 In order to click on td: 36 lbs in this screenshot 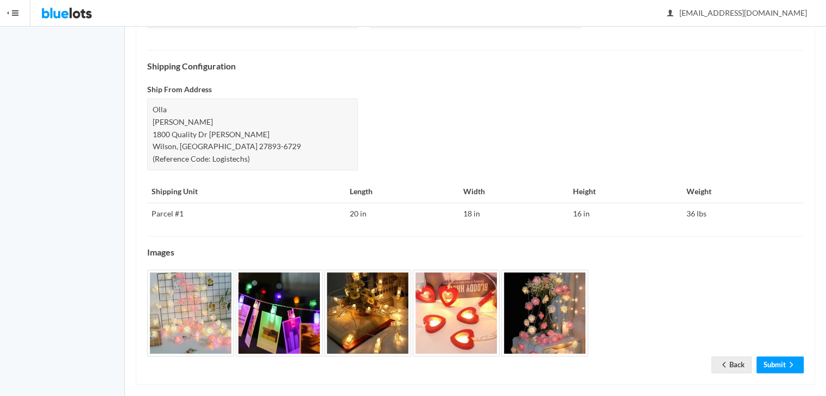, I will do `click(743, 214)`.